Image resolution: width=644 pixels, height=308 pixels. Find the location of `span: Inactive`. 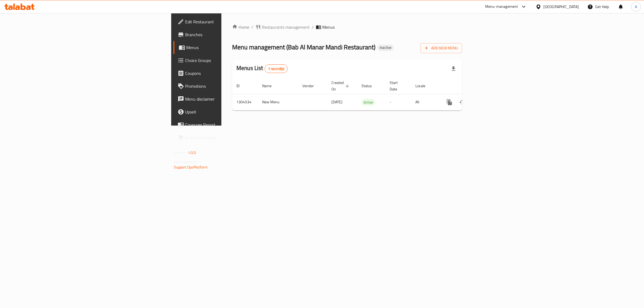

span: Inactive is located at coordinates (386, 47).